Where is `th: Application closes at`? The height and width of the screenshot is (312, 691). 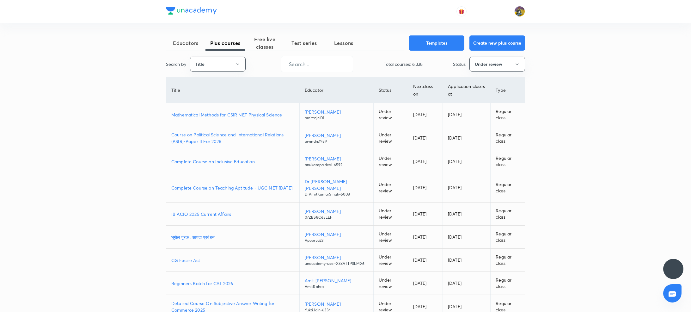 th: Application closes at is located at coordinates (467, 90).